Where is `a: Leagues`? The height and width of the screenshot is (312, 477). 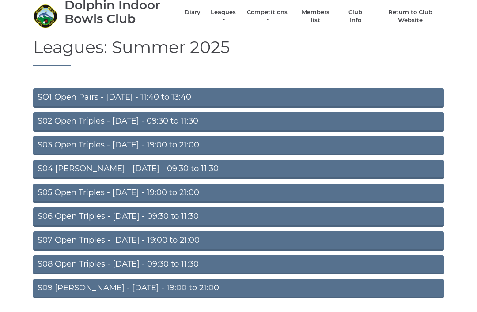 a: Leagues is located at coordinates (223, 16).